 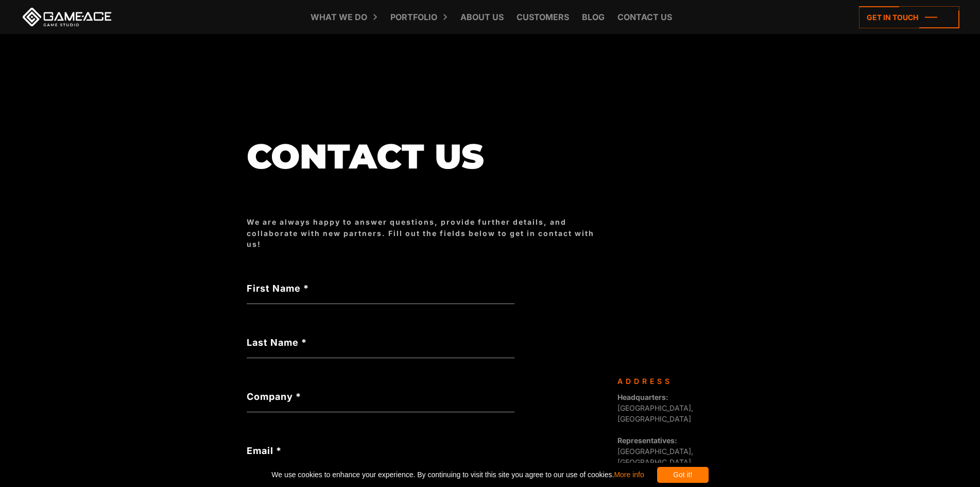 I want to click on a: Get in touch, so click(x=909, y=17).